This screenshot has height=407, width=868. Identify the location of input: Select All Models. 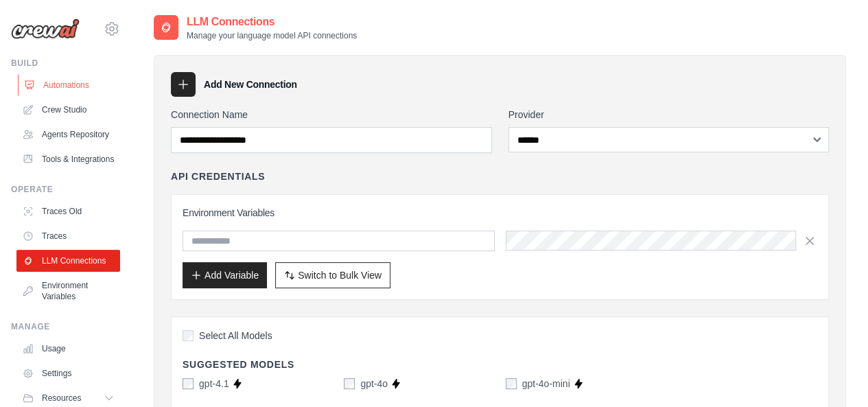
(188, 335).